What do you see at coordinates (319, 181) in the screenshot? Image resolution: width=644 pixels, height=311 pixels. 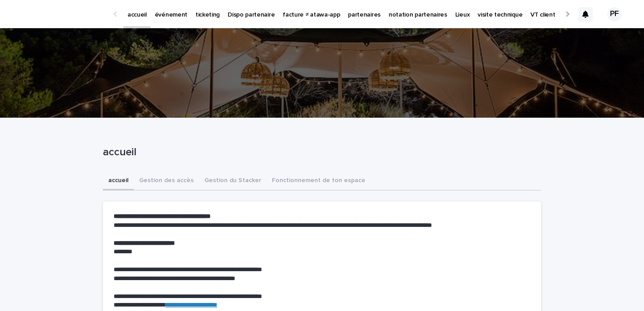 I see `button: Fonctionnement de ton espace` at bounding box center [319, 181].